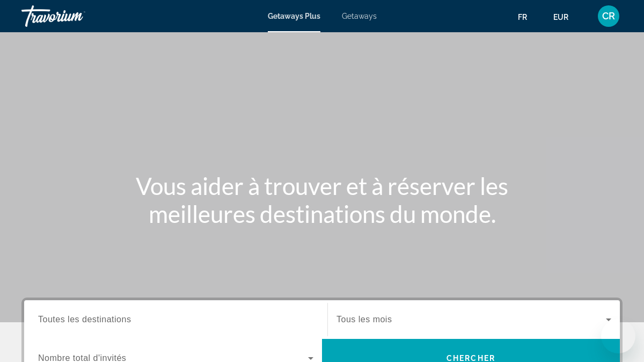 This screenshot has width=644, height=362. Describe the element at coordinates (609, 16) in the screenshot. I see `span: CR` at that location.